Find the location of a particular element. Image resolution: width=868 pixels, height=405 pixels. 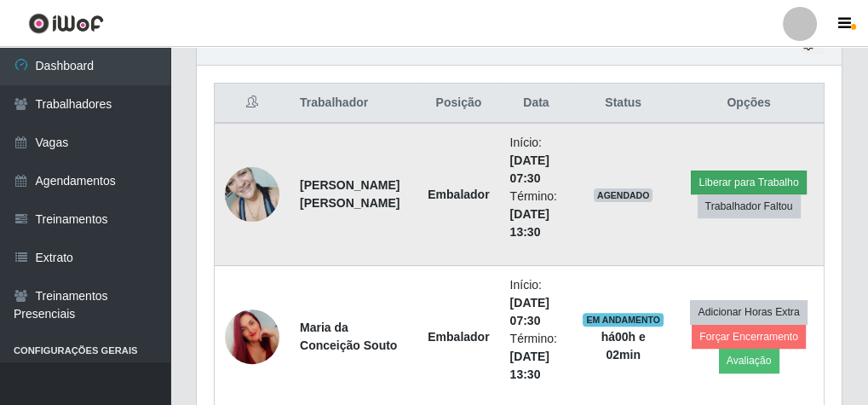

strong: há 00 h e 02 min is located at coordinates (624, 345).